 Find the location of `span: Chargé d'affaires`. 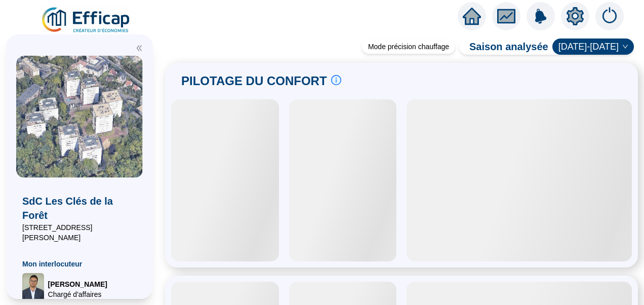

span: Chargé d'affaires is located at coordinates (77, 294).